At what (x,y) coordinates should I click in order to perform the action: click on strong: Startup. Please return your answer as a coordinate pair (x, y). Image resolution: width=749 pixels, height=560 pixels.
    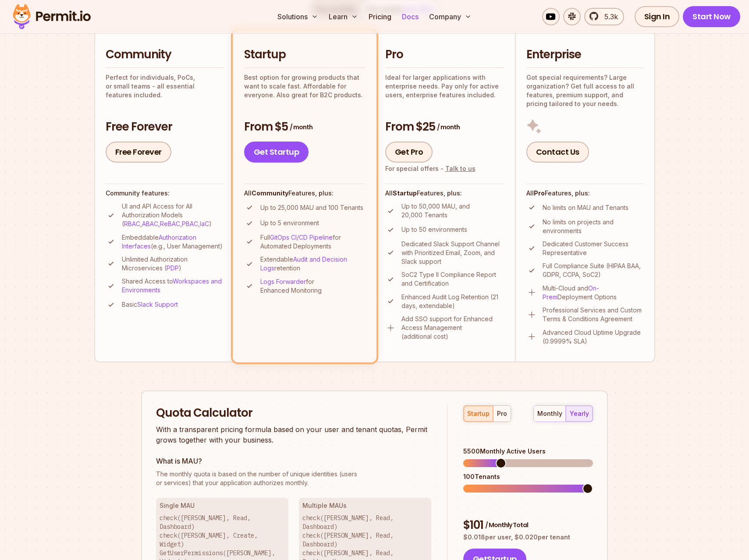
    Looking at the image, I should click on (404, 193).